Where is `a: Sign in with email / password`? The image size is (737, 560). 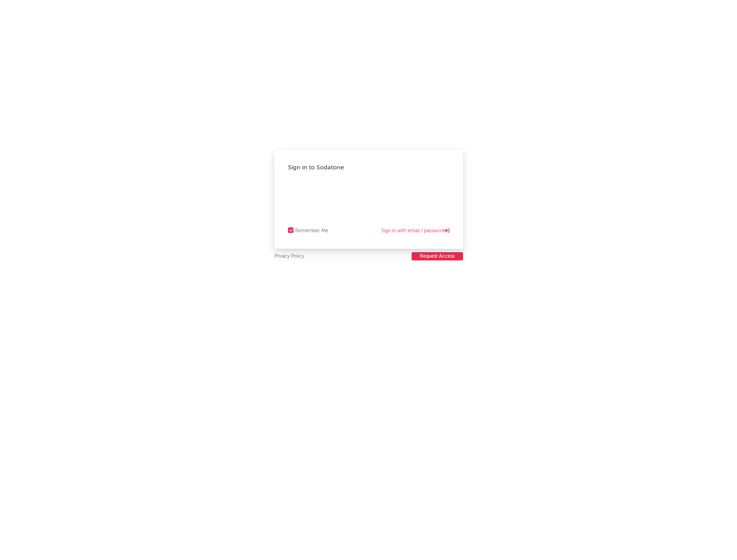
a: Sign in with email / password is located at coordinates (415, 231).